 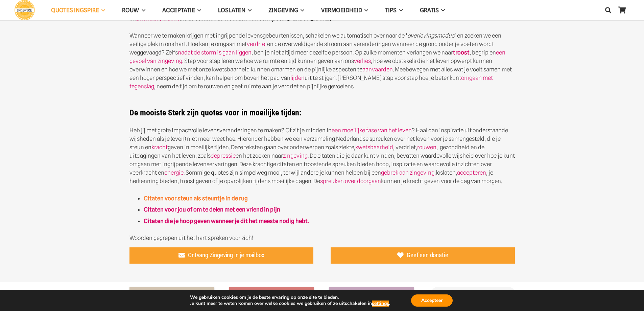 I want to click on p: Wanneer we te maken krijgen met ingrijpende levensgebeurtenissen, schakelen we automatisch over n..., so click(x=322, y=61).